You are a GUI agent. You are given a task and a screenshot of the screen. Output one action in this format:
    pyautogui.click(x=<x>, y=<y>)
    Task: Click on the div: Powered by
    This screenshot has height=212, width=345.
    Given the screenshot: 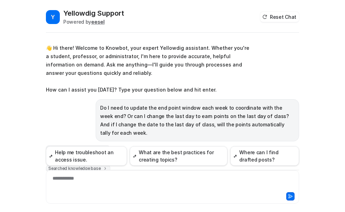 What is the action you would take?
    pyautogui.click(x=93, y=22)
    